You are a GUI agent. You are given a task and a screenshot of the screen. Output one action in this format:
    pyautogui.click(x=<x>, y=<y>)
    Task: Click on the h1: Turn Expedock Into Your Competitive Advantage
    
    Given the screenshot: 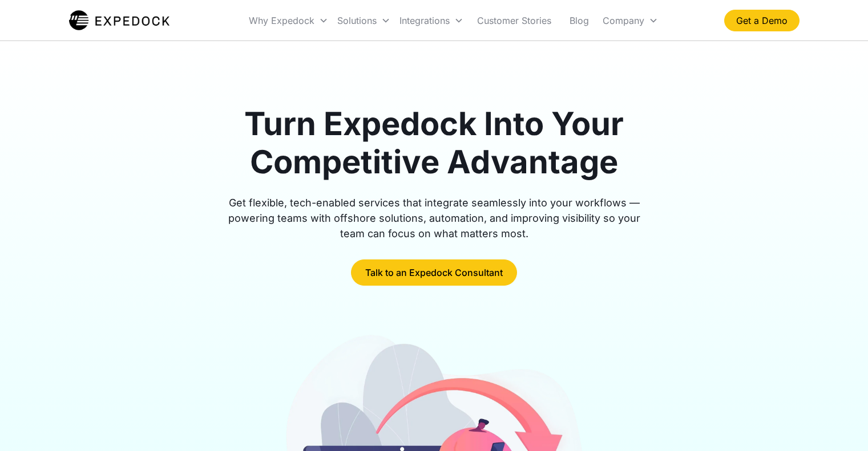 What is the action you would take?
    pyautogui.click(x=434, y=143)
    